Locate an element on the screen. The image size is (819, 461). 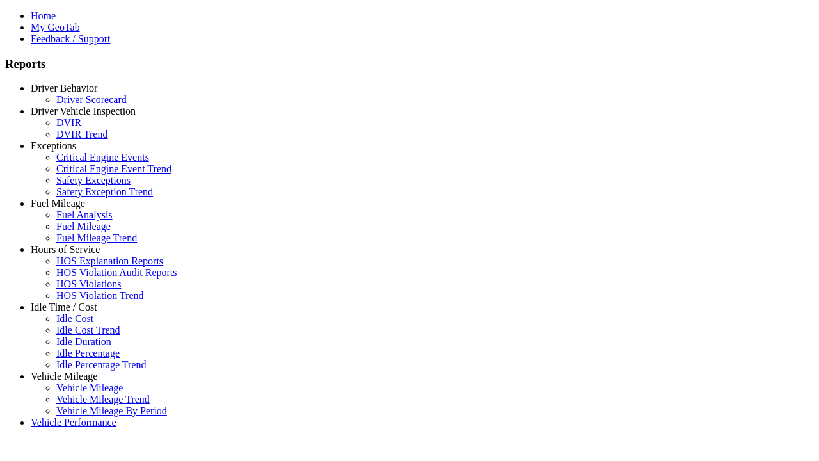
a: My GeoTab is located at coordinates (55, 27).